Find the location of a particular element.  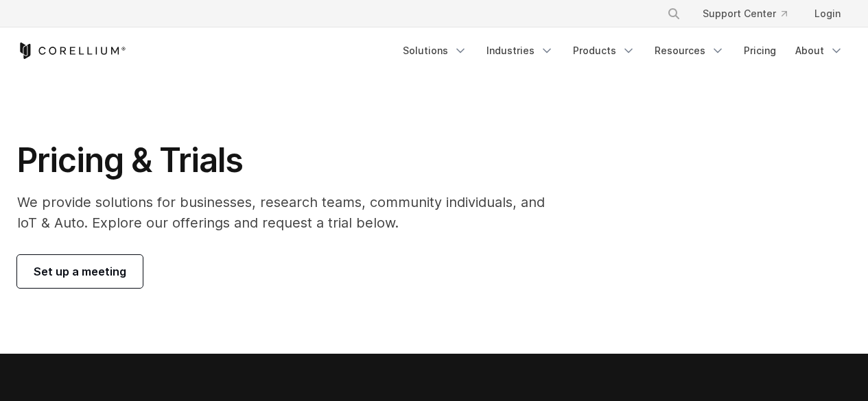

a: Support Center is located at coordinates (745, 14).